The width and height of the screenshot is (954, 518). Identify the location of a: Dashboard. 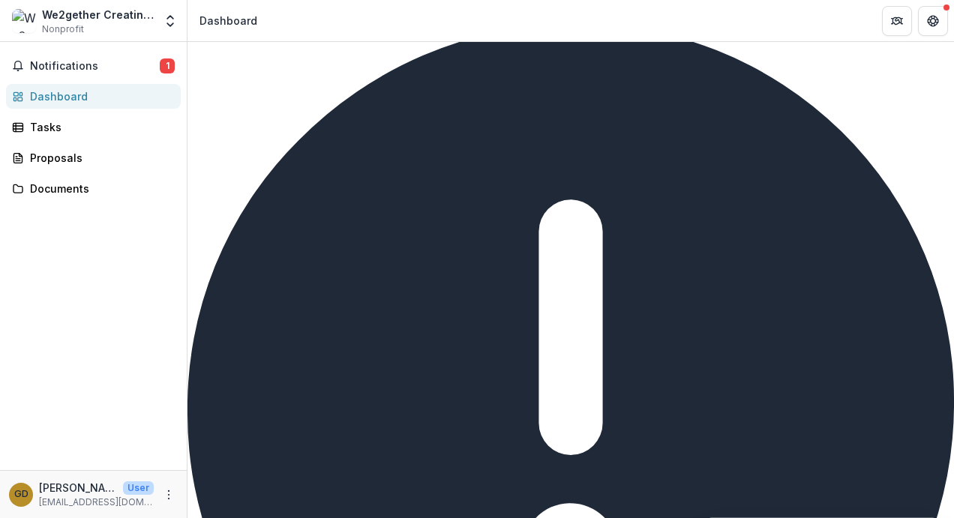
(93, 96).